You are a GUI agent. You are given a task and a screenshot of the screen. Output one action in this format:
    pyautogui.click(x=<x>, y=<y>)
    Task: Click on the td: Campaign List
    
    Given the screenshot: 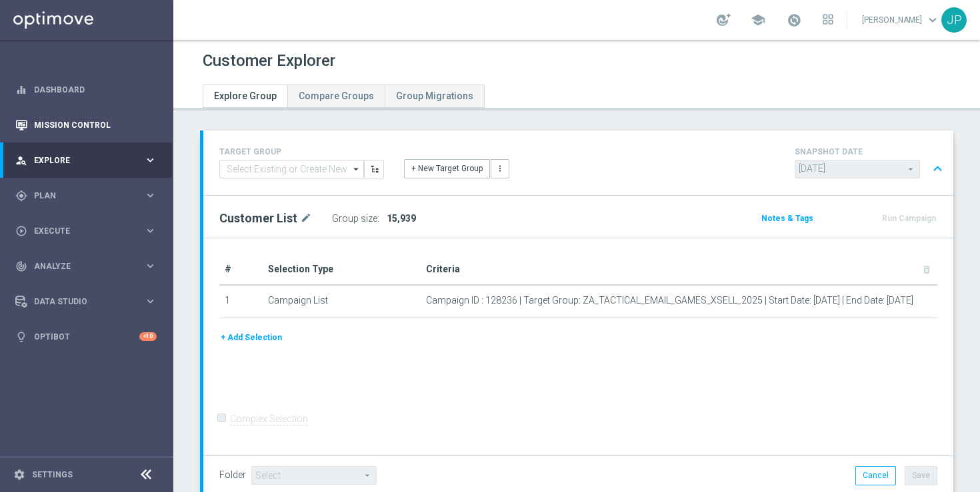 What is the action you would take?
    pyautogui.click(x=341, y=302)
    